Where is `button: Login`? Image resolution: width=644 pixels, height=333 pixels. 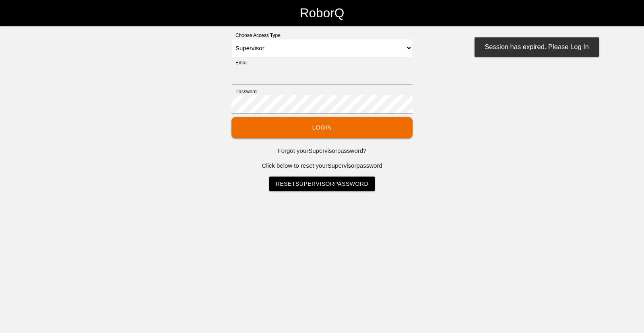
button: Login is located at coordinates (322, 127).